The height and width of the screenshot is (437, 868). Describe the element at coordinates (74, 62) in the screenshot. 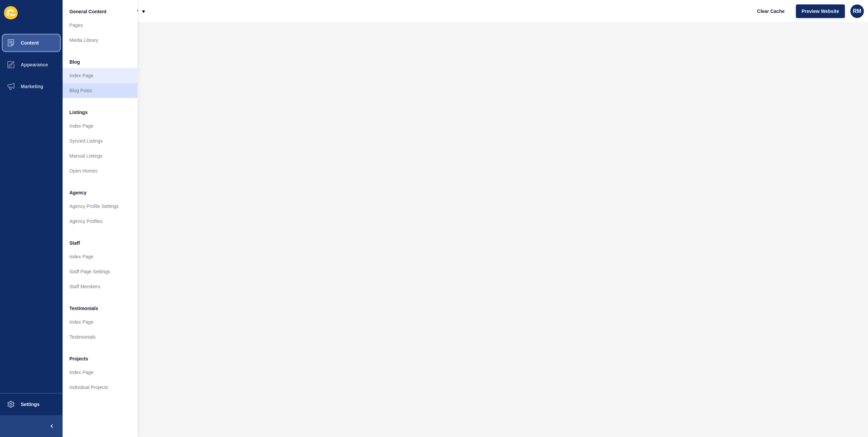

I see `span: Blog` at that location.